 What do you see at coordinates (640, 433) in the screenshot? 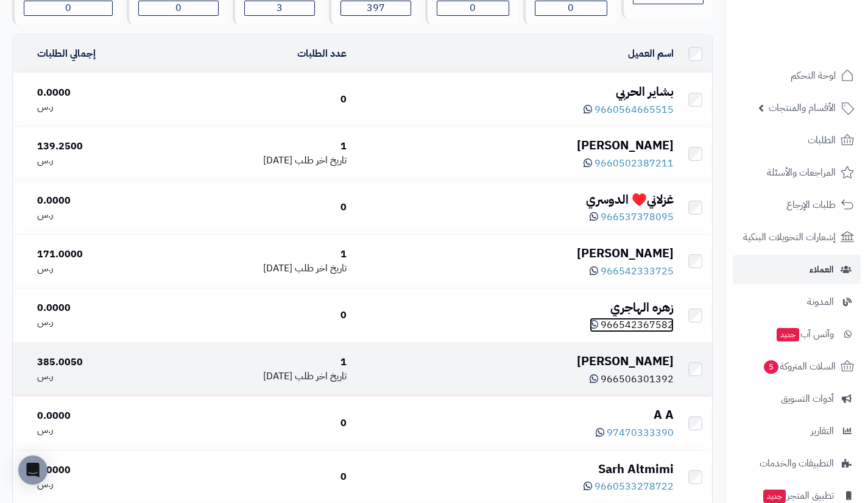
I see `span: 97470333390` at bounding box center [640, 433].